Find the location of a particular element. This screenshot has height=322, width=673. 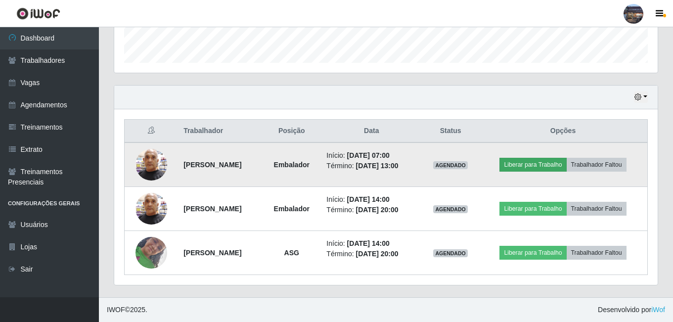

span: © 2025 . is located at coordinates (127, 310).